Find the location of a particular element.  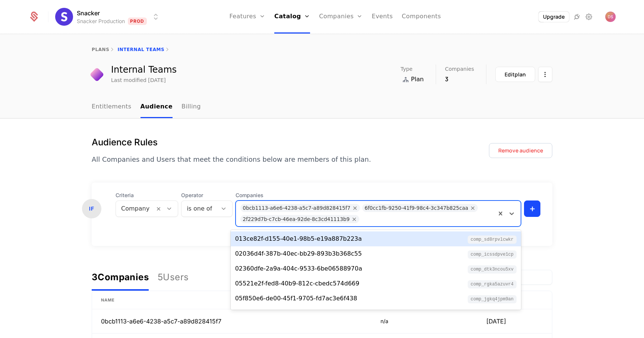

div: 2f229d7b-c7cb-46ea-92de-8c3cd41113b9 is located at coordinates (296, 219).